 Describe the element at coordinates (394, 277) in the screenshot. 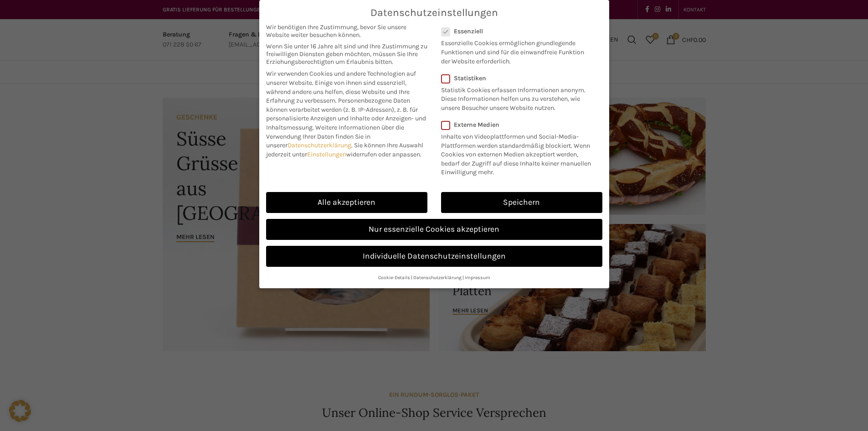

I see `a: Cookie-Details` at that location.